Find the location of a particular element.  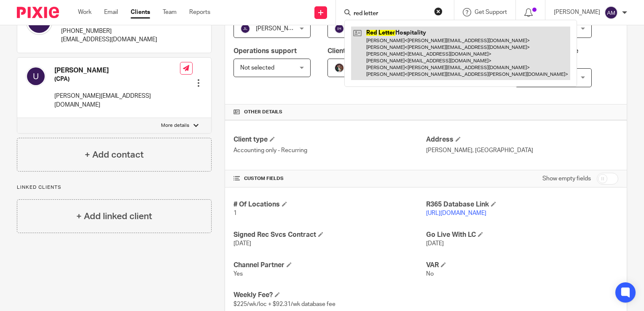

a: Clients is located at coordinates (140, 12).